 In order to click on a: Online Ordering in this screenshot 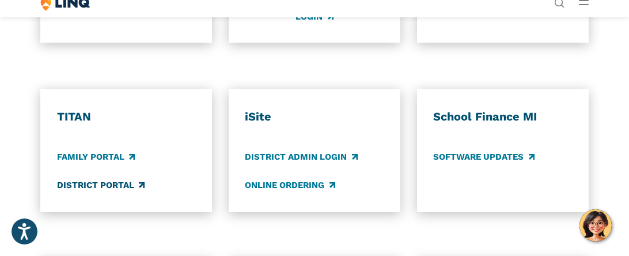, I will do `click(290, 185)`.